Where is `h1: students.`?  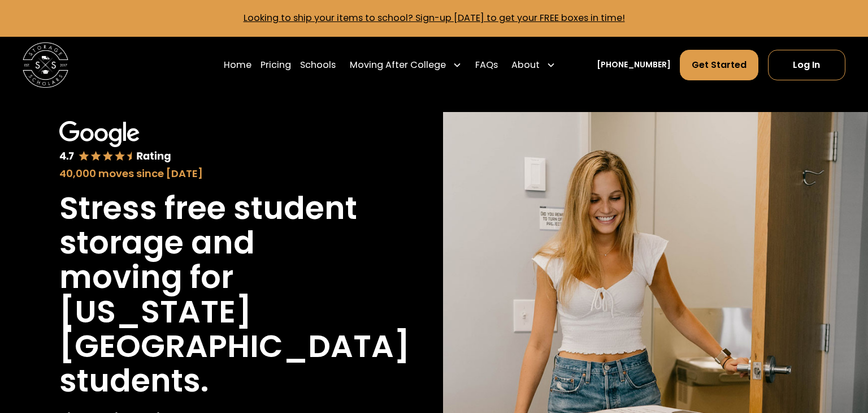 h1: students. is located at coordinates (134, 380).